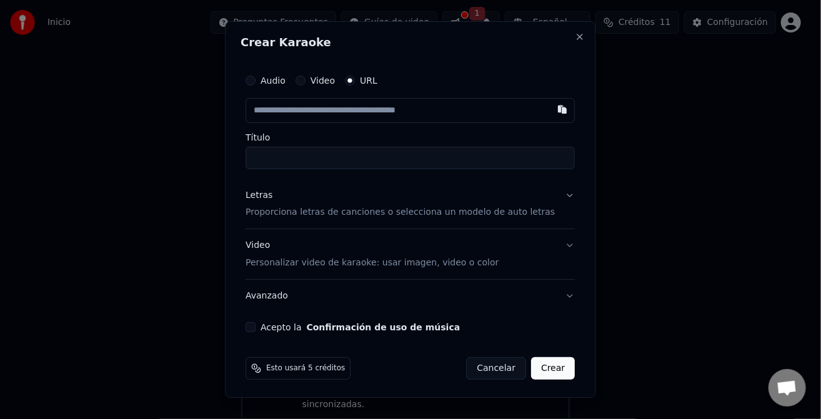  What do you see at coordinates (306, 369) in the screenshot?
I see `span: Esto usará 5 créditos` at bounding box center [306, 369].